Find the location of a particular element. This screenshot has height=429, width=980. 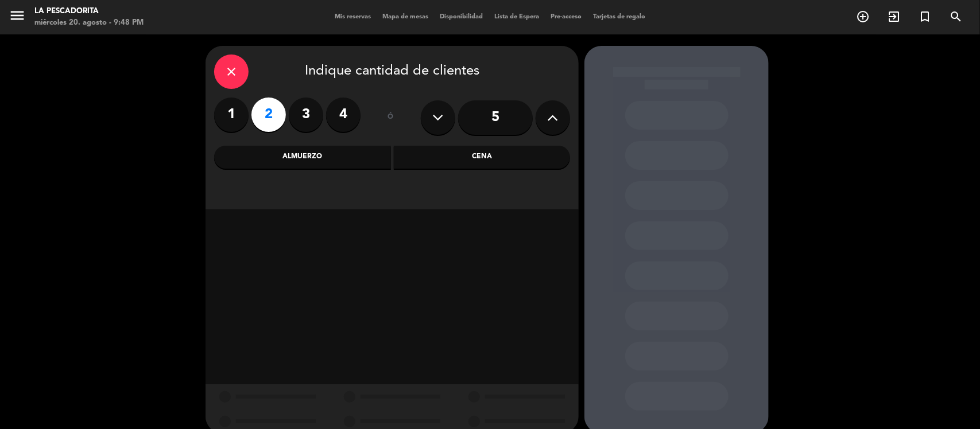

span: Pre-acceso is located at coordinates (566, 16).